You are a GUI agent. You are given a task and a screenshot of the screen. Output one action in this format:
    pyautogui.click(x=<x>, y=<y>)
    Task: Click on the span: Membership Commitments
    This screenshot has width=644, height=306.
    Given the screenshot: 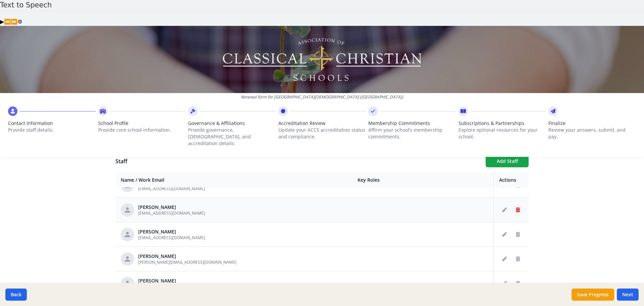 What is the action you would take?
    pyautogui.click(x=412, y=123)
    